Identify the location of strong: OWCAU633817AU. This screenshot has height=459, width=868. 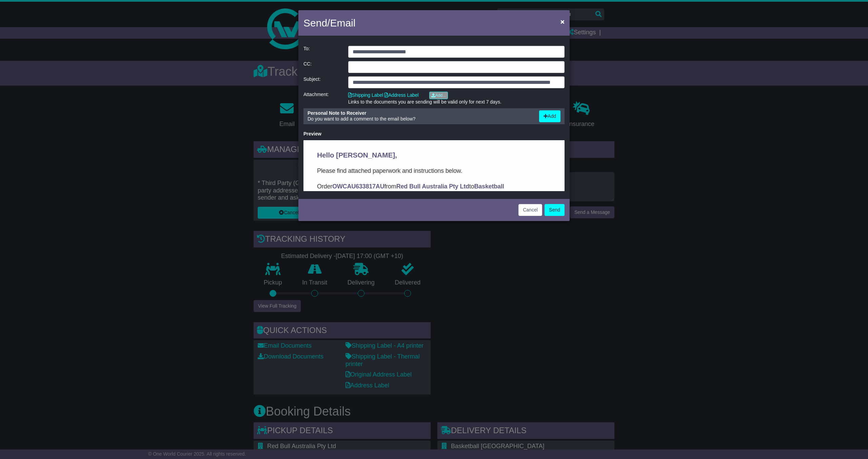
(54, 46).